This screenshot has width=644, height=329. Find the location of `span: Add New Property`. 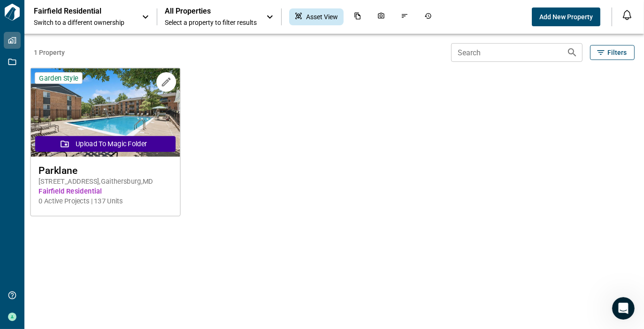

span: Add New Property is located at coordinates (566, 17).